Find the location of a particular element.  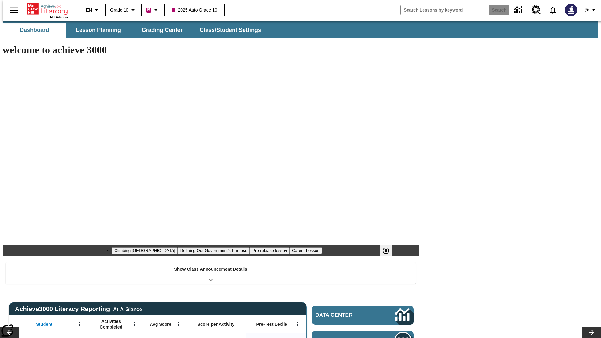

button: Pause is located at coordinates (386, 251).